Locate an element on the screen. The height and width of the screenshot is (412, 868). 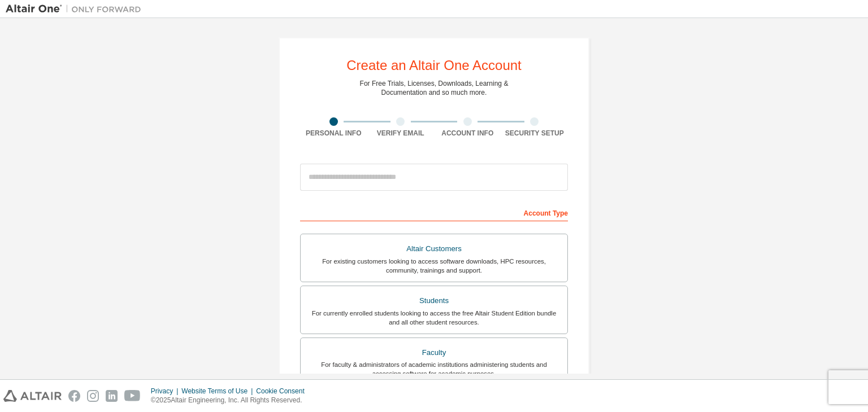
img: altair_logo.svg is located at coordinates (32, 396).